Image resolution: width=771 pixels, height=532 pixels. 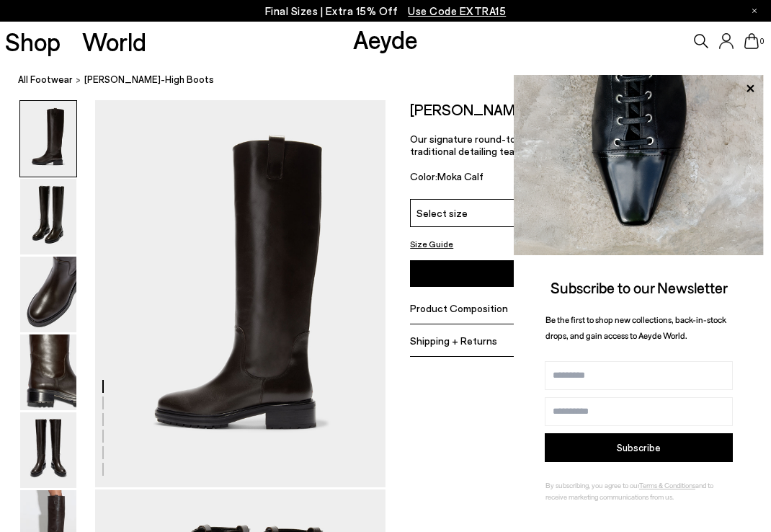 What do you see at coordinates (457, 11) in the screenshot?
I see `span: Navigate to /collections/ss25-final-sizes` at bounding box center [457, 11].